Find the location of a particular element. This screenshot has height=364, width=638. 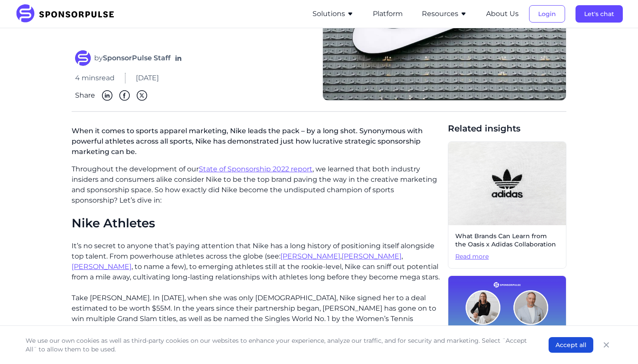

p: Throughout the development of our , we learned that both industry insiders and consumers alike co... is located at coordinates (256, 185).